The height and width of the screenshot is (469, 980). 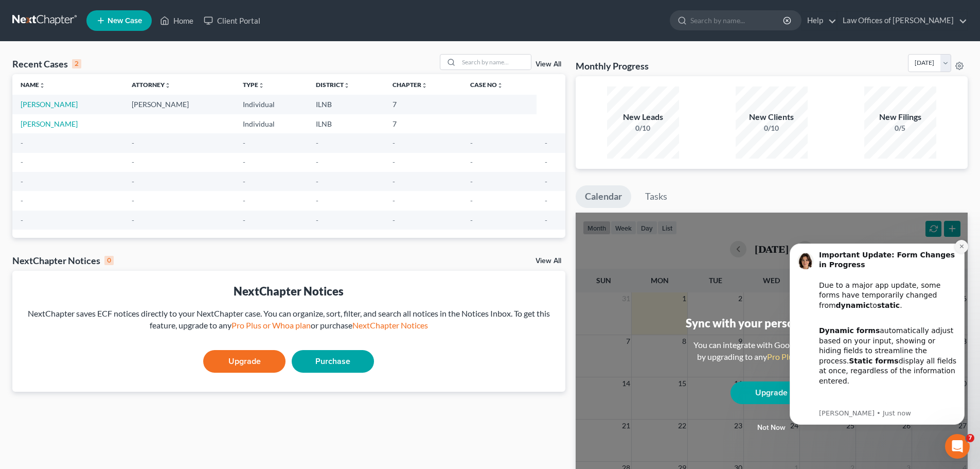 I want to click on a: Typeunfold_more, so click(x=254, y=84).